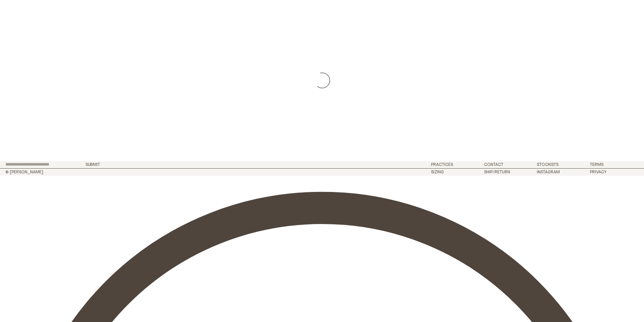 The height and width of the screenshot is (322, 644). Describe the element at coordinates (548, 165) in the screenshot. I see `a: Stockists` at that location.